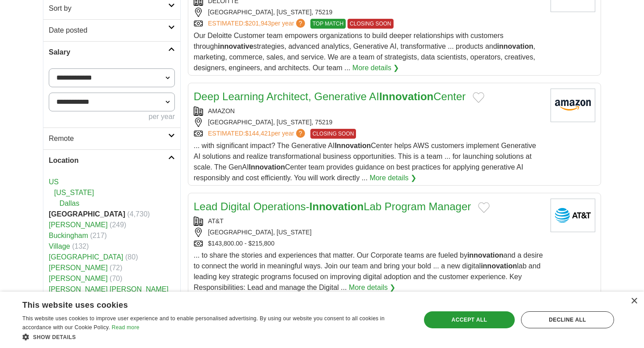  I want to click on h2: Location, so click(108, 160).